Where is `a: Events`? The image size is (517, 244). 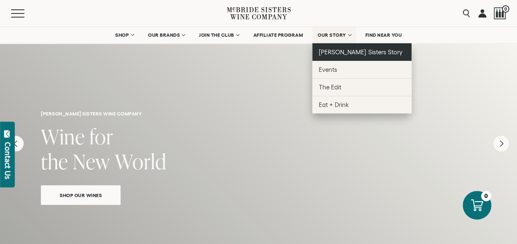
a: Events is located at coordinates (362, 69).